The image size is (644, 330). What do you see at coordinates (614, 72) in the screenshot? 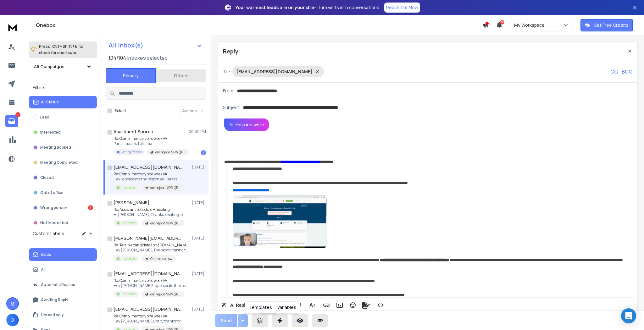
I see `p: CC` at bounding box center [614, 72].